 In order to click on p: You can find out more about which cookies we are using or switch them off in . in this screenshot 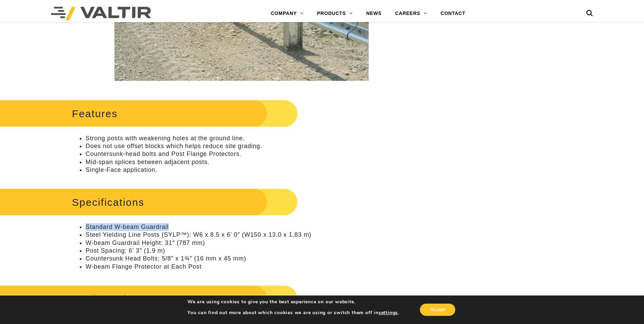, I will do `click(293, 313)`.